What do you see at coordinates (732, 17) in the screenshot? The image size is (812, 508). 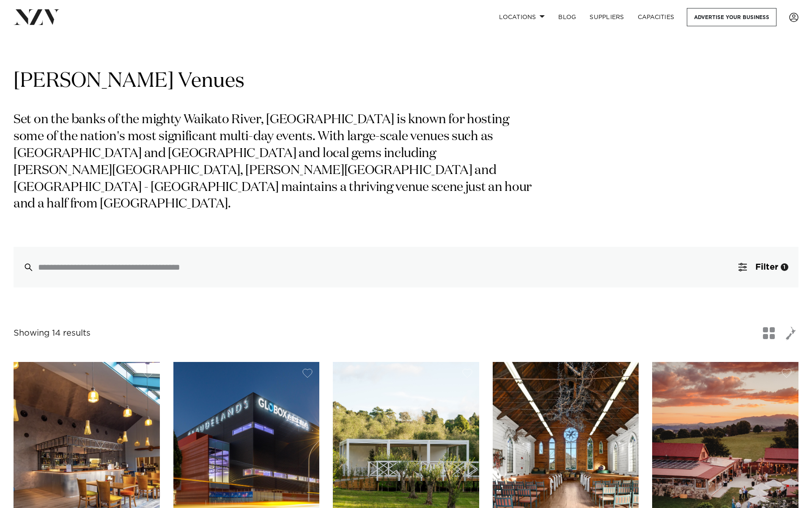 I see `a: Advertise your business` at bounding box center [732, 17].